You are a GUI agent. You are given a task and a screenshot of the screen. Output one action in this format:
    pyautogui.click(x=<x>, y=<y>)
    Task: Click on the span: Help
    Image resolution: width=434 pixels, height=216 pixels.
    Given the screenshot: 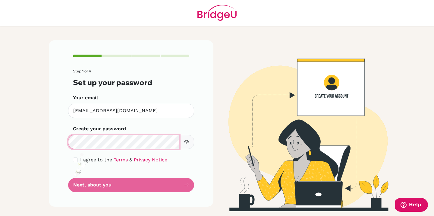 What is the action you would take?
    pyautogui.click(x=20, y=7)
    